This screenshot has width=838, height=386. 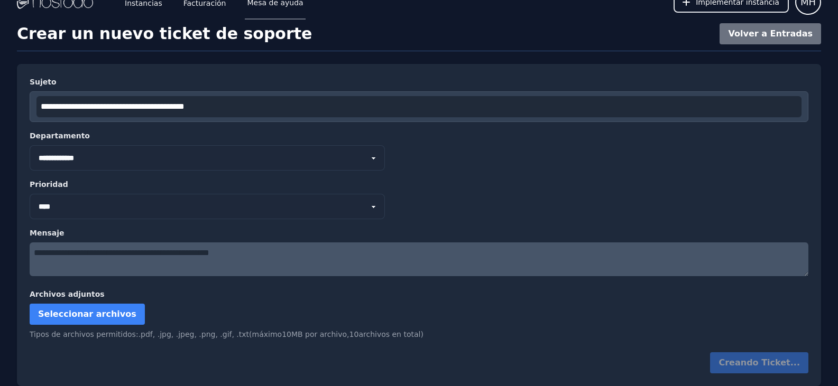 I want to click on font: MB por archivo,, so click(x=320, y=334).